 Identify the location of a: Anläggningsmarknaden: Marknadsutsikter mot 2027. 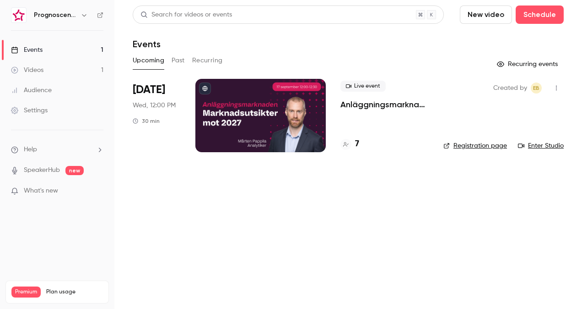
(385, 104).